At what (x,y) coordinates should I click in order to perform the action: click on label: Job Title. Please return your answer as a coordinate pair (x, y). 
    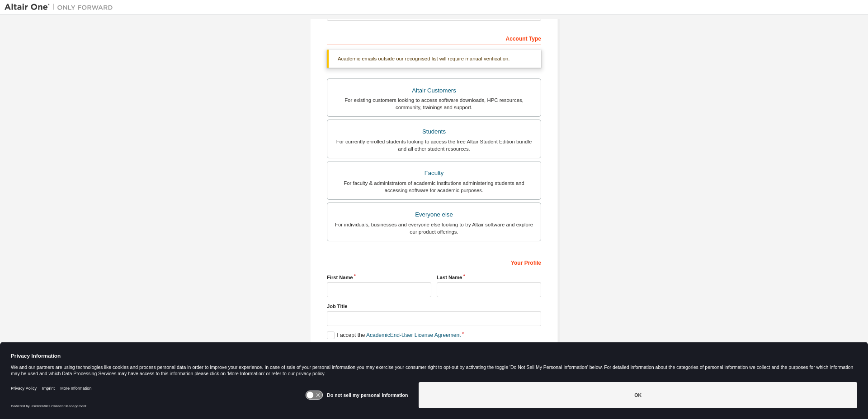
    Looking at the image, I should click on (434, 306).